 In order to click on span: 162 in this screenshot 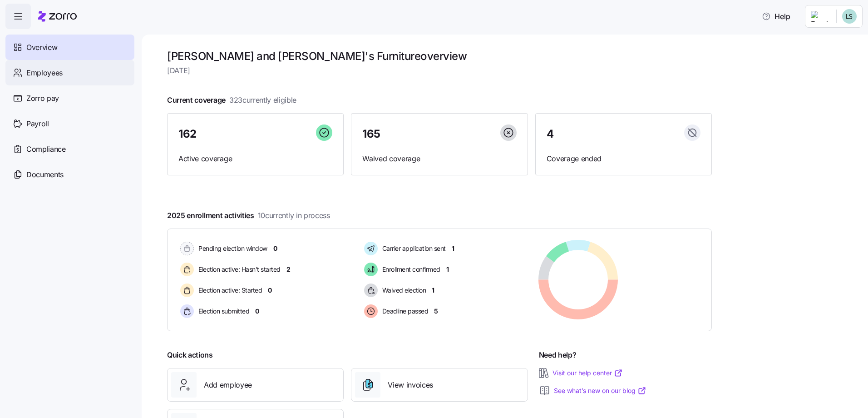, I will do `click(188, 134)`.